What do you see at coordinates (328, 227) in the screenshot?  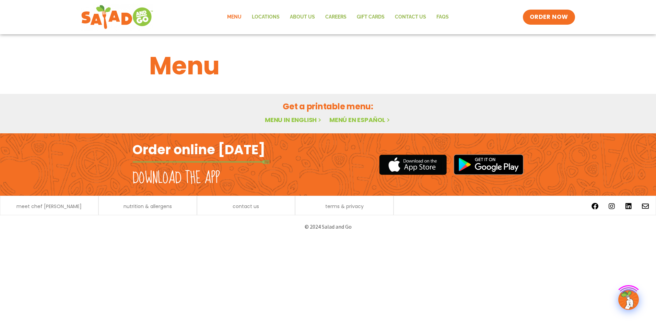 I see `p: © 2024 Salad and Go` at bounding box center [328, 227].